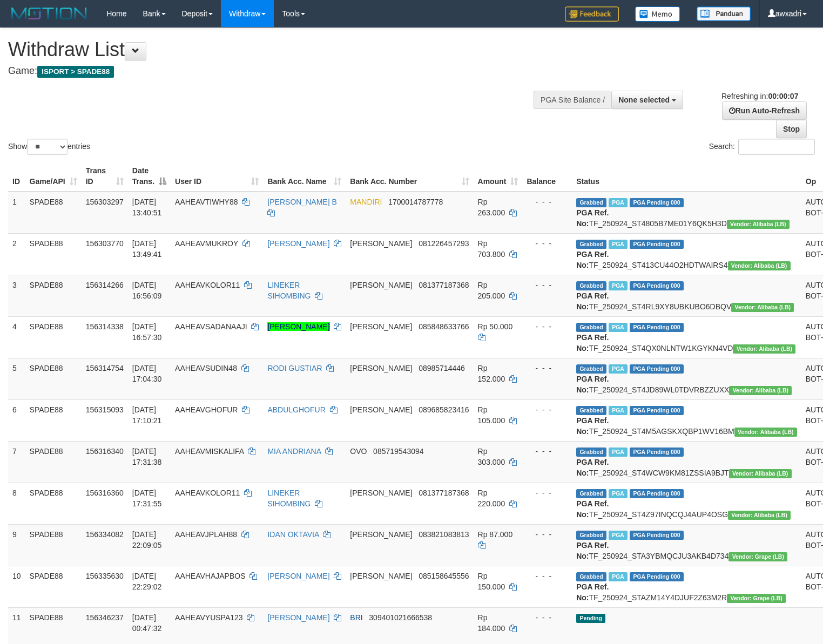 This screenshot has width=823, height=644. What do you see at coordinates (687, 176) in the screenshot?
I see `th: Status` at bounding box center [687, 176].